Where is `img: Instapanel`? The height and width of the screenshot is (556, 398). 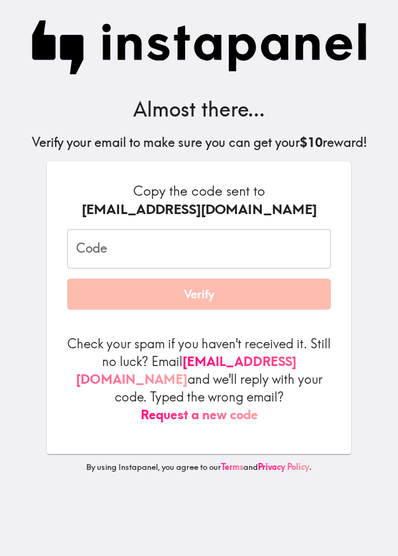
img: Instapanel is located at coordinates (199, 48).